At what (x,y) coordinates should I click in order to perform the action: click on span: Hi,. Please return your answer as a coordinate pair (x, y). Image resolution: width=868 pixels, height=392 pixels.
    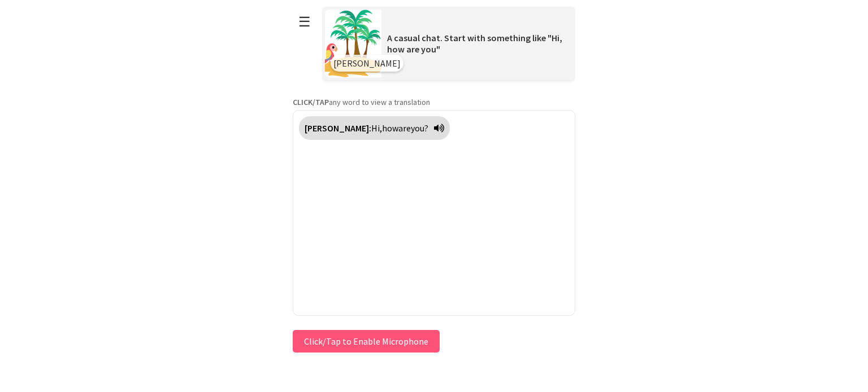
    Looking at the image, I should click on (376, 128).